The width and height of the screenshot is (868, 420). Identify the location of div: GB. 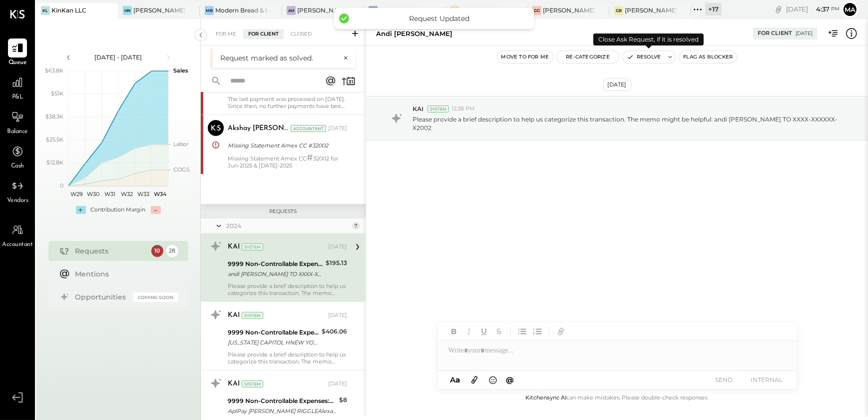
(619, 11).